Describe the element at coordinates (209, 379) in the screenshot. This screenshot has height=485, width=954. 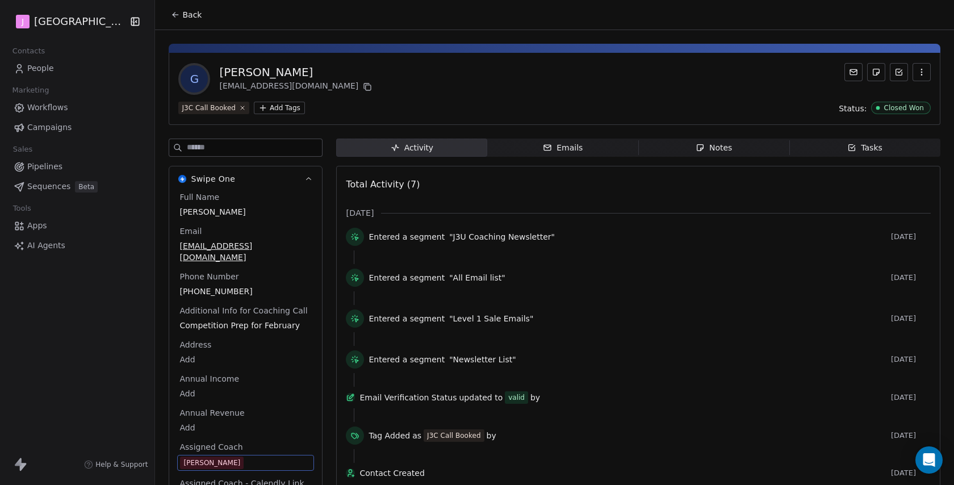
I see `span: Annual Income` at that location.